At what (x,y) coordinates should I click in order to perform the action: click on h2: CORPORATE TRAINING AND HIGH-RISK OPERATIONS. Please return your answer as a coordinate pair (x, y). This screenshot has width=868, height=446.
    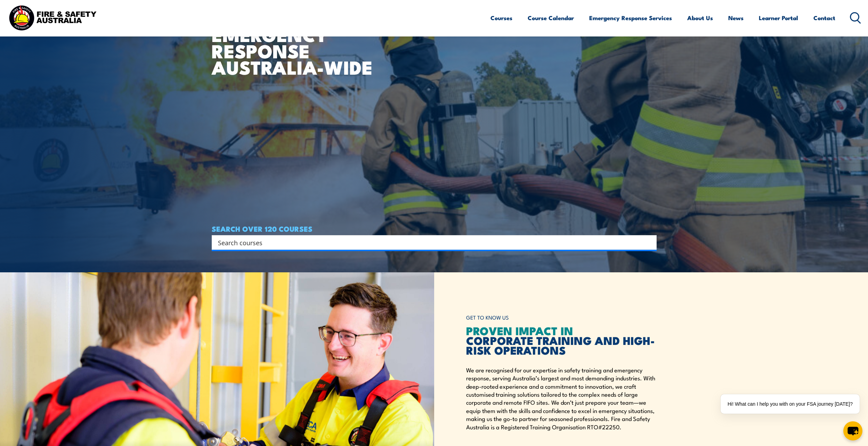
    Looking at the image, I should click on (561, 340).